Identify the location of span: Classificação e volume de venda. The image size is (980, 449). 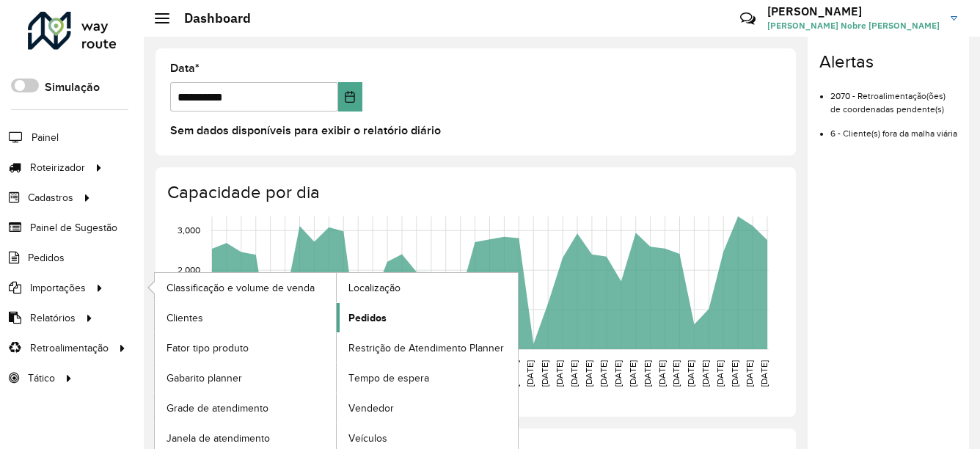
(240, 287).